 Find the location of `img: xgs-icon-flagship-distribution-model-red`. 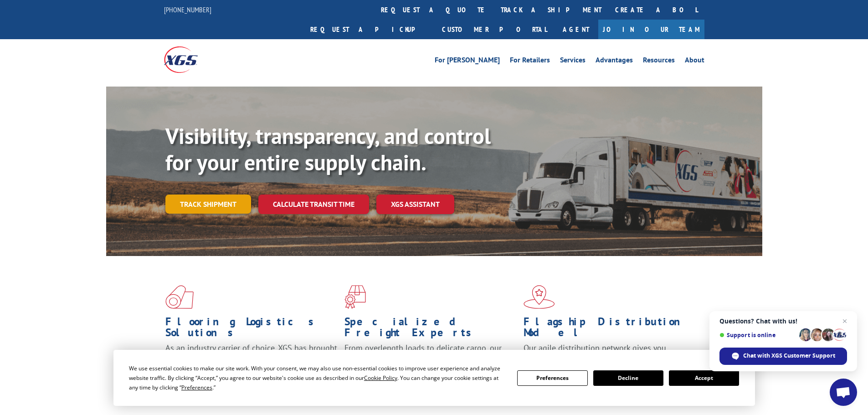

img: xgs-icon-flagship-distribution-model-red is located at coordinates (539, 298).